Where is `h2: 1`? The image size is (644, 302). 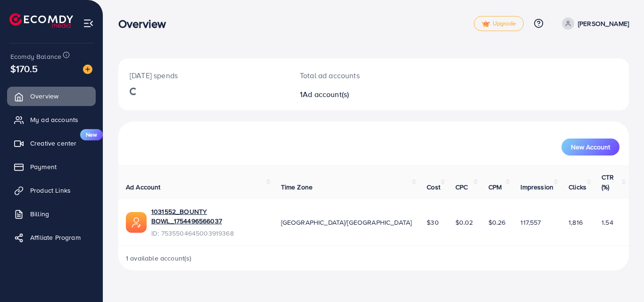
h2: 1 is located at coordinates (353, 94).